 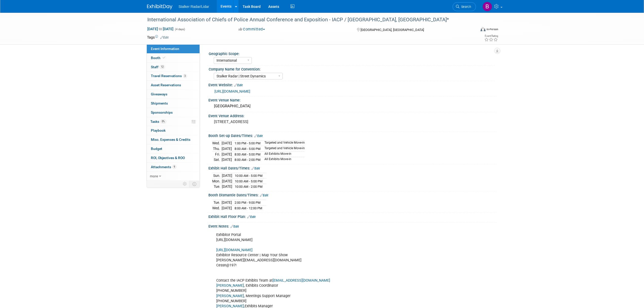 I want to click on span: Budget, so click(x=157, y=149).